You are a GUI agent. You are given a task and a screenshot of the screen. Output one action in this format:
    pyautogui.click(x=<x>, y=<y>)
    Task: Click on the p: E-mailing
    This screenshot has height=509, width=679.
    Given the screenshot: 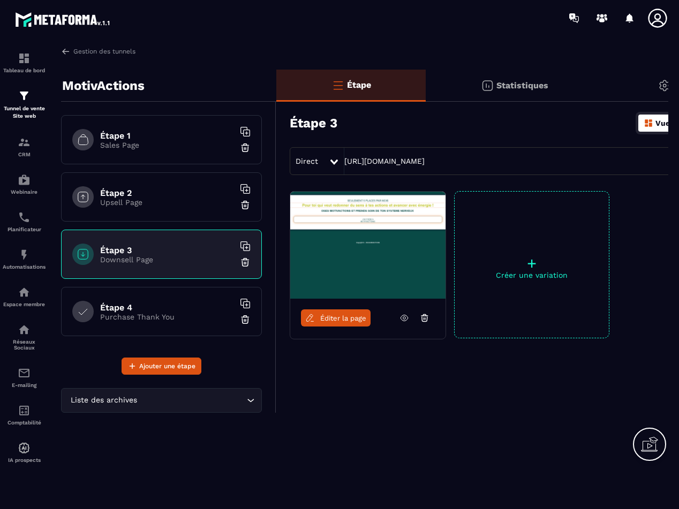 What is the action you would take?
    pyautogui.click(x=24, y=385)
    